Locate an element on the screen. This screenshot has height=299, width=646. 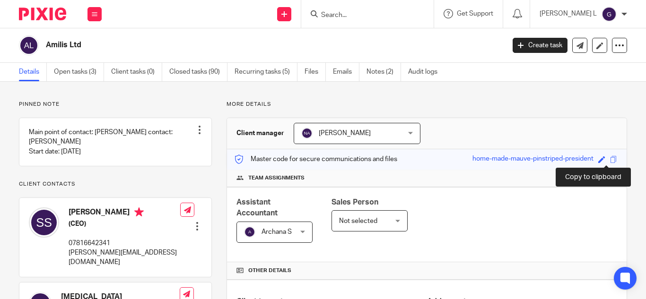
h2: Amilis Ltd is located at coordinates (227, 45).